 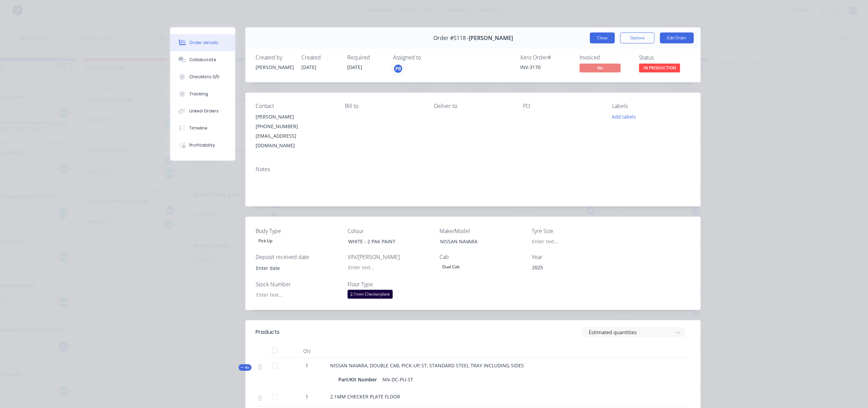 I want to click on button: Order details, so click(x=202, y=43).